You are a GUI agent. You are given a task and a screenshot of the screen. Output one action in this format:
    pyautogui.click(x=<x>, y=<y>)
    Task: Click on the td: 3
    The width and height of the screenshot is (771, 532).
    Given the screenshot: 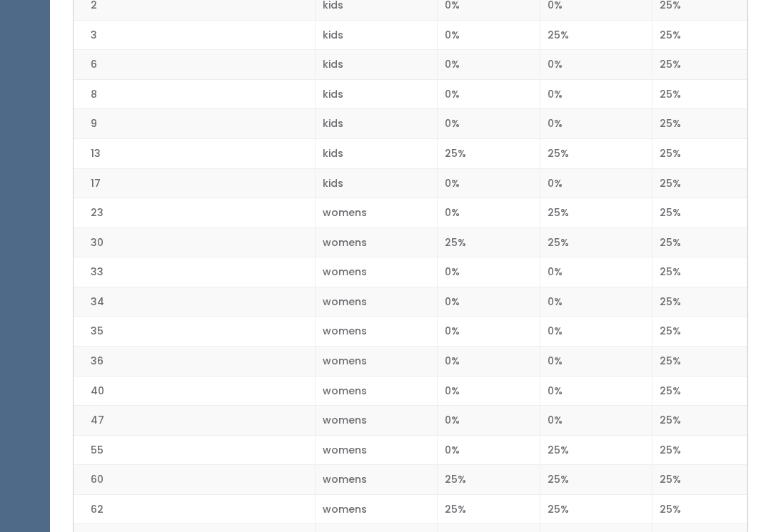 What is the action you would take?
    pyautogui.click(x=194, y=35)
    